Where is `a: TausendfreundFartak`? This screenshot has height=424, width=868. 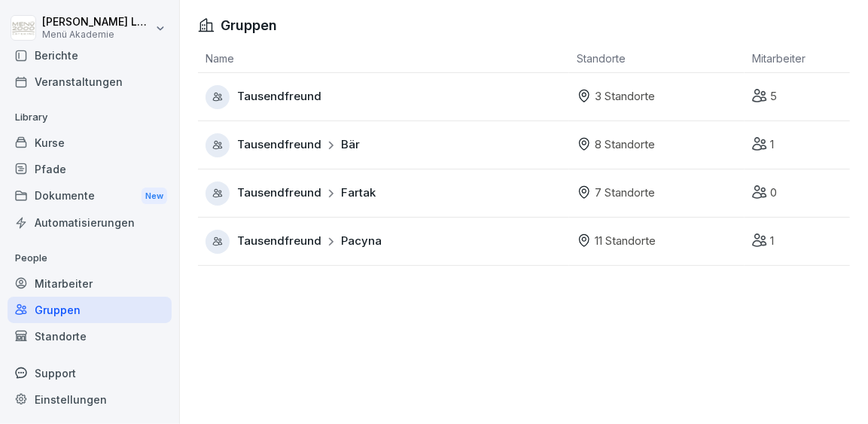 a: TausendfreundFartak is located at coordinates (387, 193).